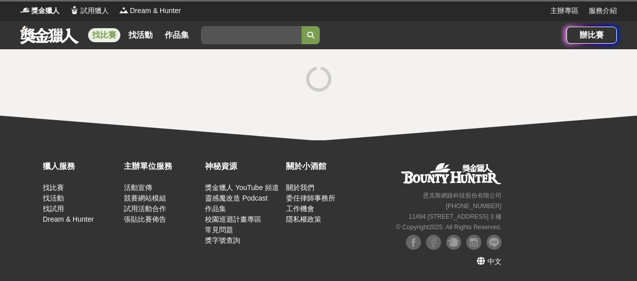 This screenshot has width=637, height=281. Describe the element at coordinates (591, 35) in the screenshot. I see `div: 辦比賽` at that location.